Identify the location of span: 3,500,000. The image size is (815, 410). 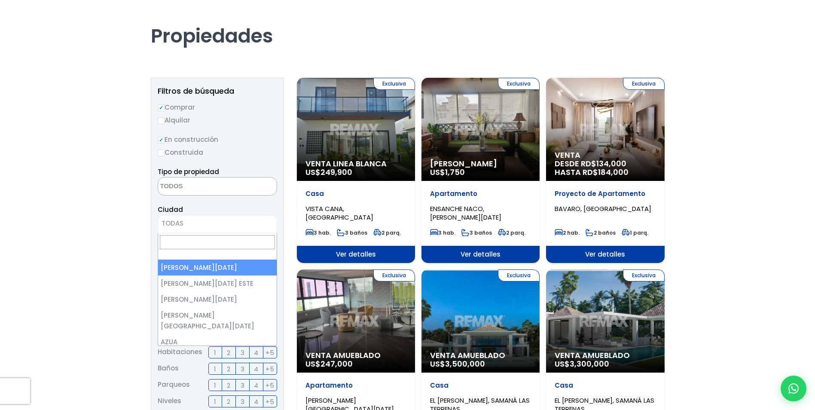
(465, 363).